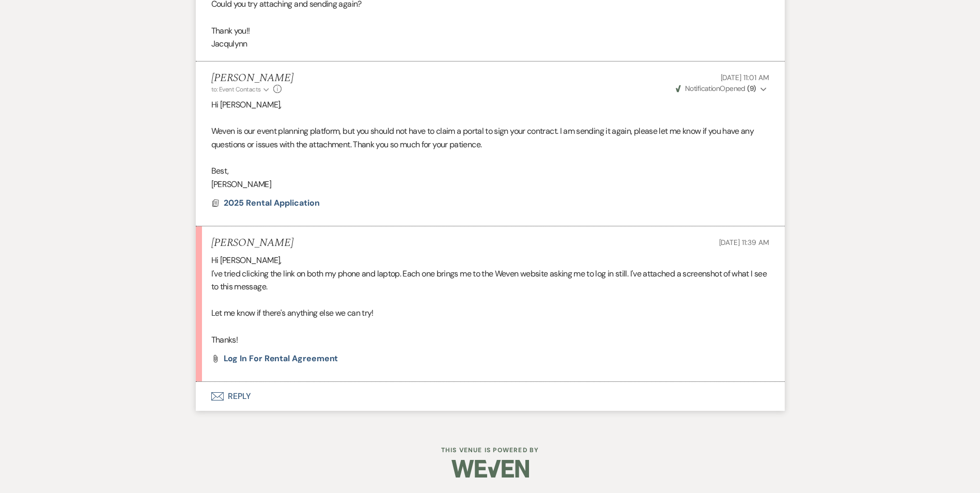  I want to click on span: Notification, so click(702, 88).